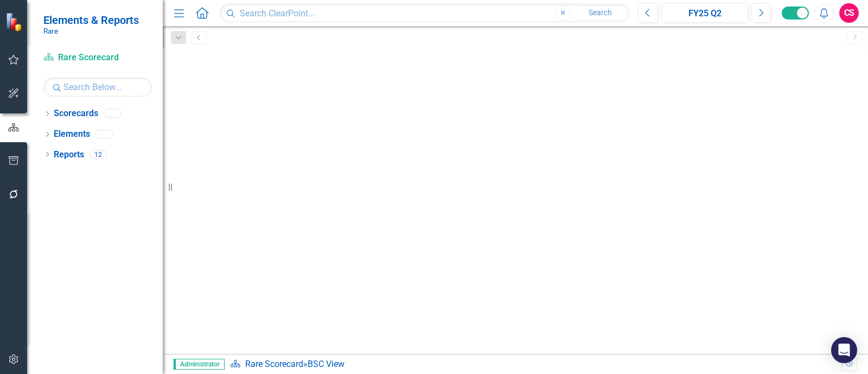  Describe the element at coordinates (97, 87) in the screenshot. I see `input: Search Below...` at that location.